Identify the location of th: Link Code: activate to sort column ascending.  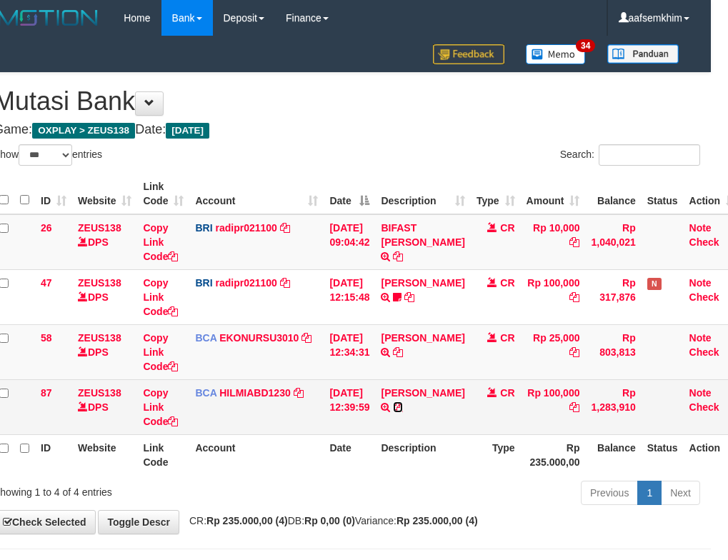
(163, 194).